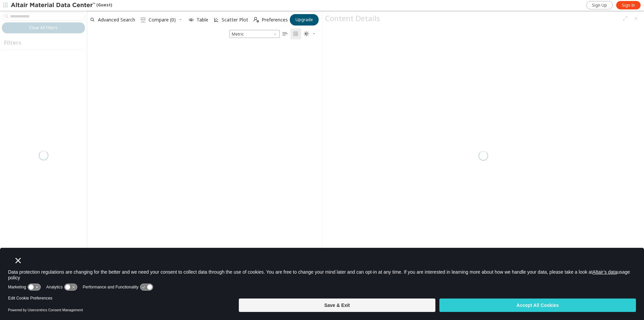  Describe the element at coordinates (53, 5) in the screenshot. I see `img: Altair Material Data Center` at that location.